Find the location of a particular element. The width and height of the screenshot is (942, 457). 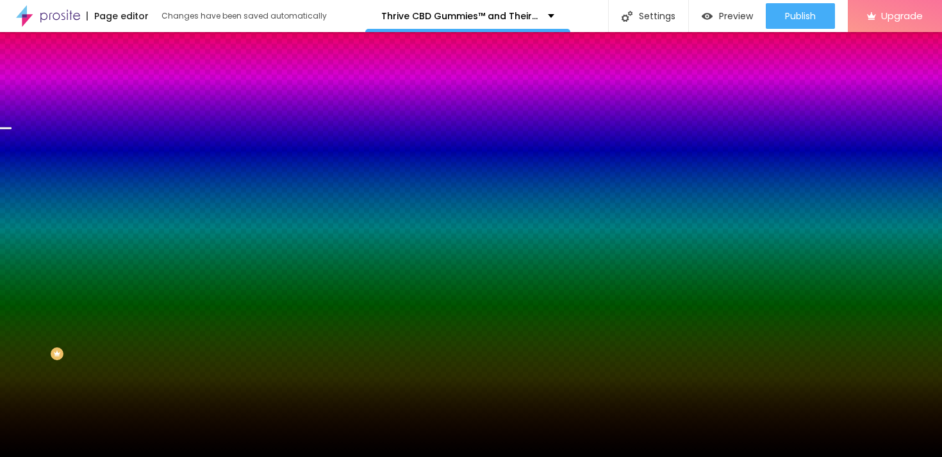

div: Changes have been saved automatically is located at coordinates (244, 16).